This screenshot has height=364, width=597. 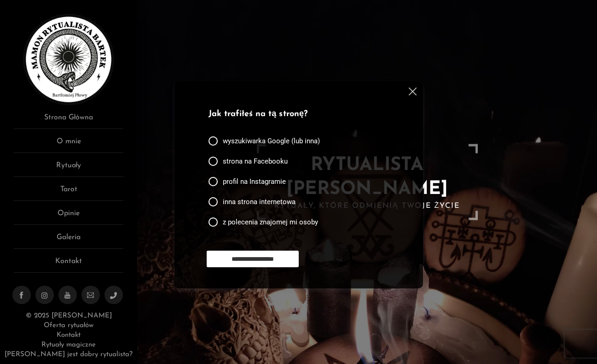 I want to click on a: Galeria, so click(x=69, y=240).